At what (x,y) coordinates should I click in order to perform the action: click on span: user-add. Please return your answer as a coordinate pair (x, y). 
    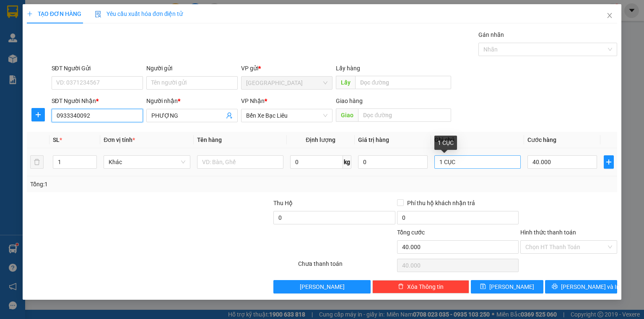
    Looking at the image, I should click on (229, 115).